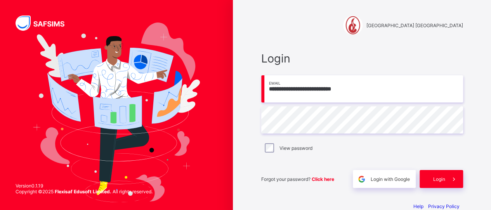  Describe the element at coordinates (84, 191) in the screenshot. I see `span: Copyright © 2025 All rights reserved.` at that location.